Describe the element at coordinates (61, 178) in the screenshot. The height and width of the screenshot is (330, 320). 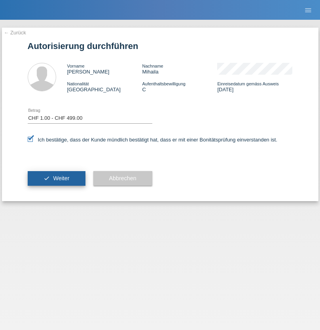
I see `span: Weiter` at that location.